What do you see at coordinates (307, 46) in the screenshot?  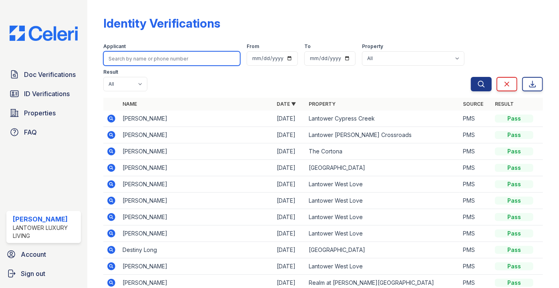 I see `label: To` at bounding box center [307, 46].